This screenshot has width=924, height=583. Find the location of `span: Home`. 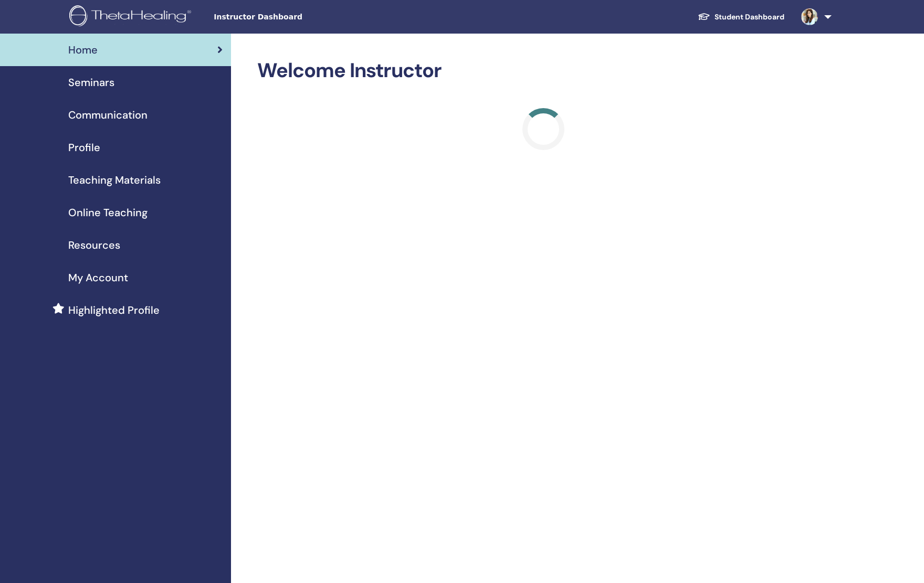

span: Home is located at coordinates (83, 50).